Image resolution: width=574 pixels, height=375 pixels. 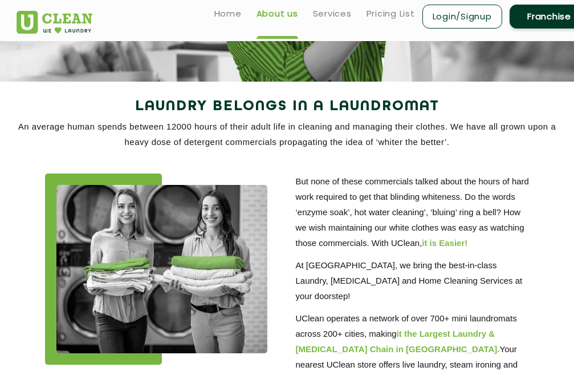 I want to click on img: about_img_11zon.webp, so click(x=162, y=269).